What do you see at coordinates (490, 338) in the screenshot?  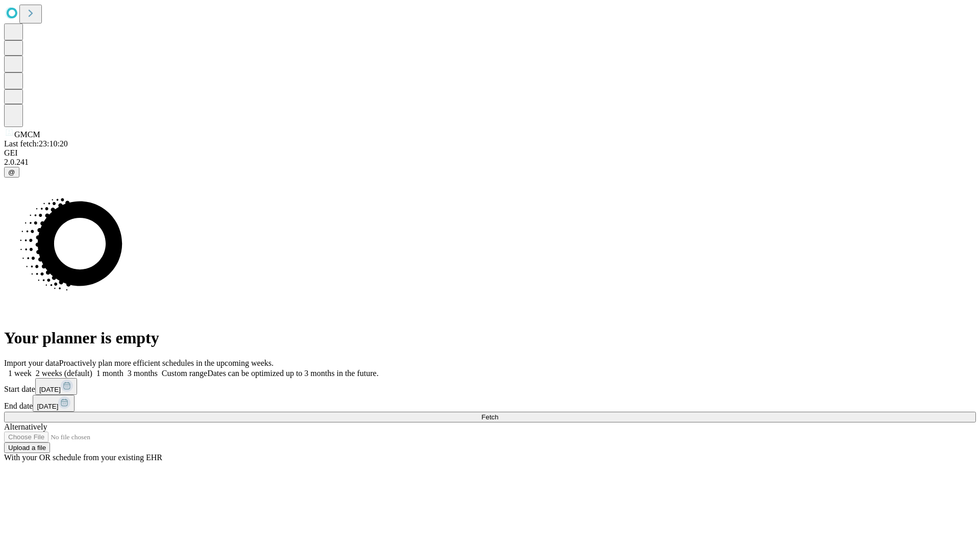 I see `h1: Your planner is empty` at bounding box center [490, 338].